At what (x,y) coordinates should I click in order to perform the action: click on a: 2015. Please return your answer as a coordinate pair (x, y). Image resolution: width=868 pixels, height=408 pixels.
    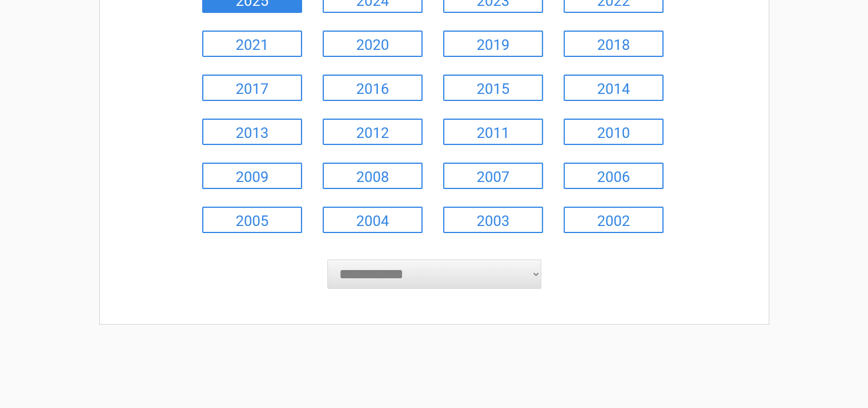
    Looking at the image, I should click on (493, 88).